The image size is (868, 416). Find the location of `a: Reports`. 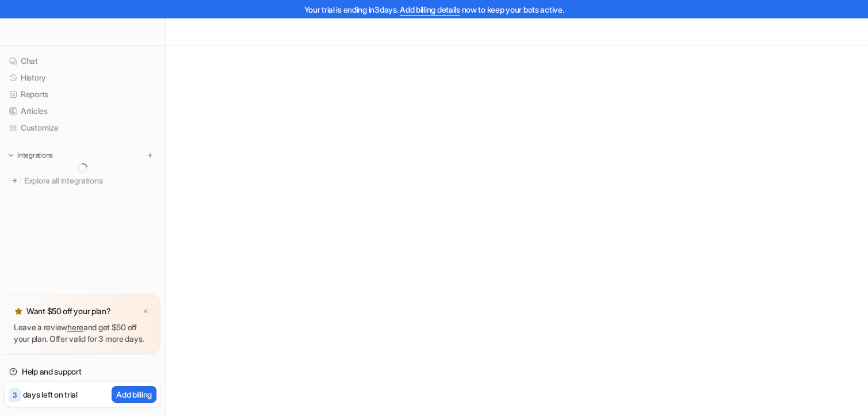

a: Reports is located at coordinates (83, 94).